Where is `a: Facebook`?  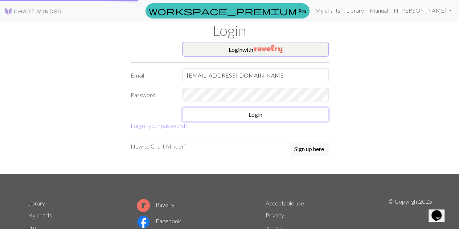
a: Facebook is located at coordinates (159, 221).